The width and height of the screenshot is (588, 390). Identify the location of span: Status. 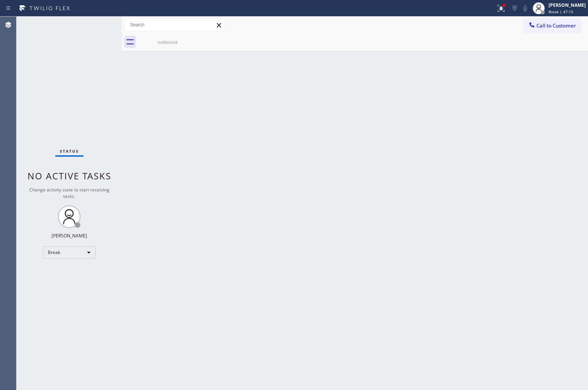
(69, 151).